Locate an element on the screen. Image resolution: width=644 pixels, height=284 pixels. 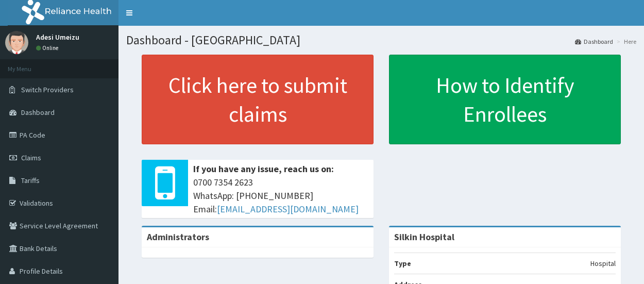
li: Here is located at coordinates (625, 42).